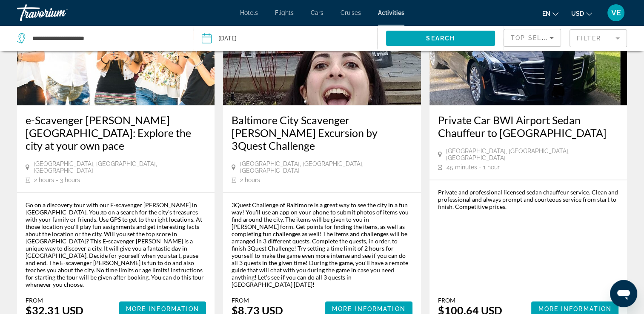 The image size is (644, 314). I want to click on button: Change language, so click(550, 13).